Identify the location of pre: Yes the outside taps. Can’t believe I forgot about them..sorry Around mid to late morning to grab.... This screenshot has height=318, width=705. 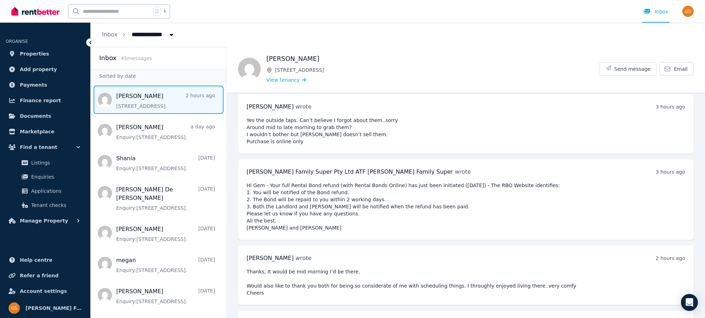
(466, 131).